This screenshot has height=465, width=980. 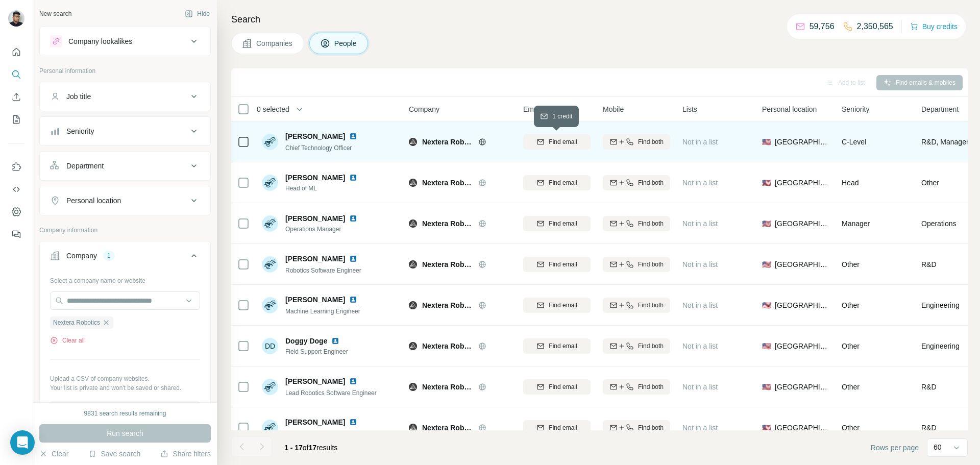 What do you see at coordinates (294, 448) in the screenshot?
I see `span: 1 - 17` at bounding box center [294, 448].